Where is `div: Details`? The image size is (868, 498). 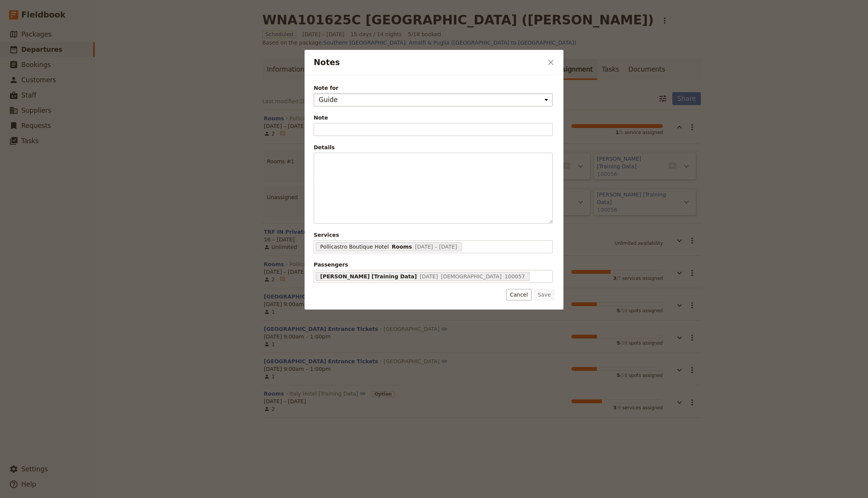 div: Details is located at coordinates (433, 147).